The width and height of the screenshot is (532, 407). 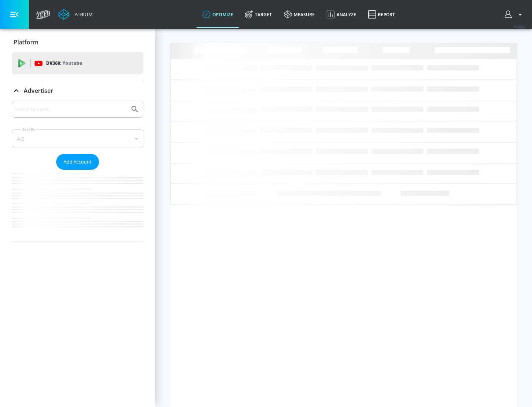 I want to click on button: Add Account, so click(x=77, y=161).